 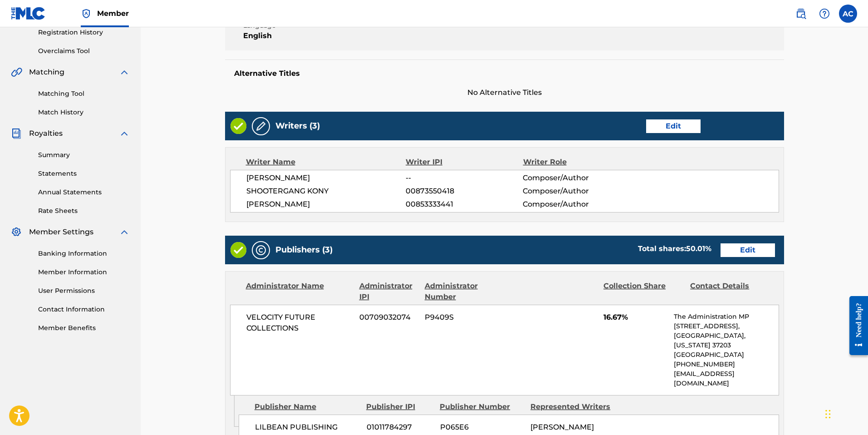 I want to click on span: 00873550418, so click(x=464, y=191).